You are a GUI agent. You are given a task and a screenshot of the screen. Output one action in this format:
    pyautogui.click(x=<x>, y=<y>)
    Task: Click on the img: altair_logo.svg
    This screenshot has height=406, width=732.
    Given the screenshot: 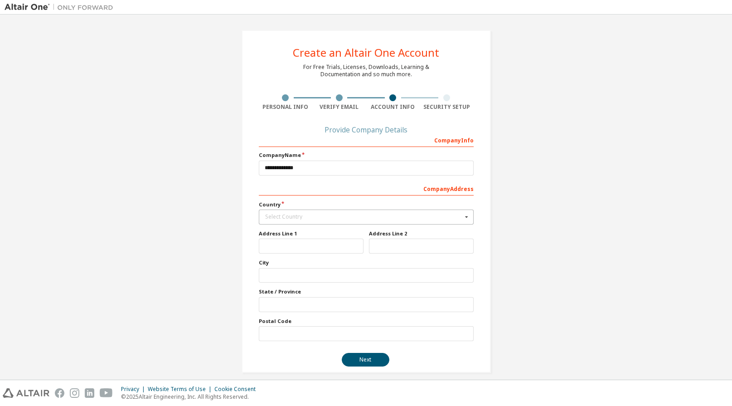 What is the action you would take?
    pyautogui.click(x=26, y=393)
    